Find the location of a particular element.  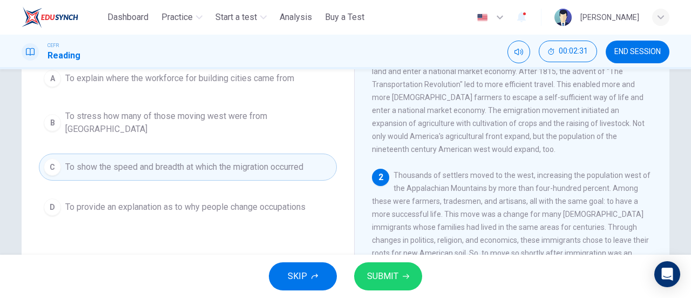

span: SUBMIT is located at coordinates (383, 276).